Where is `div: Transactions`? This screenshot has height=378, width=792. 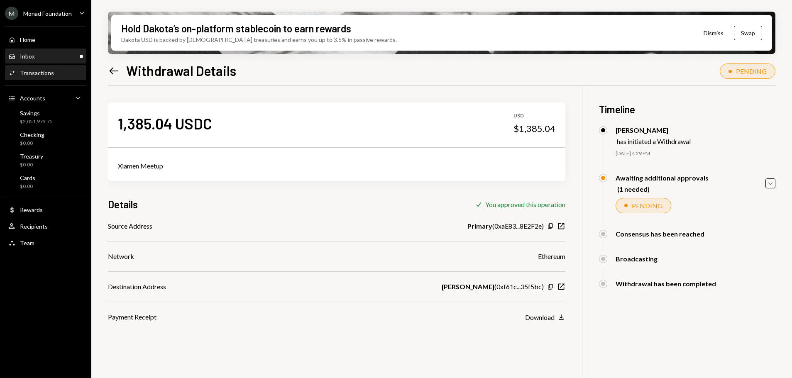 div: Transactions is located at coordinates (37, 73).